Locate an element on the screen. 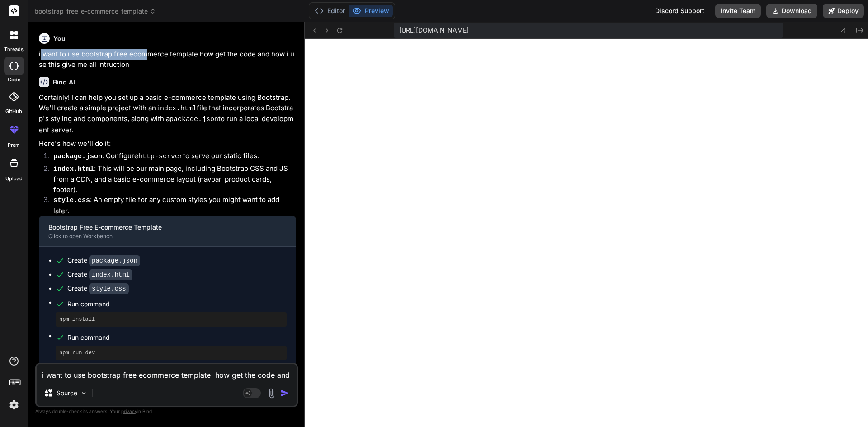  span: privacy is located at coordinates (129, 411).